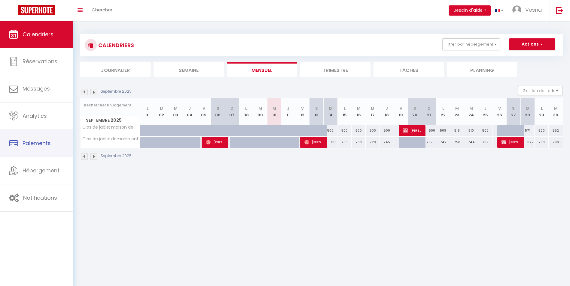 This screenshot has width=570, height=286. Describe the element at coordinates (38, 34) in the screenshot. I see `span: Calendriers` at that location.